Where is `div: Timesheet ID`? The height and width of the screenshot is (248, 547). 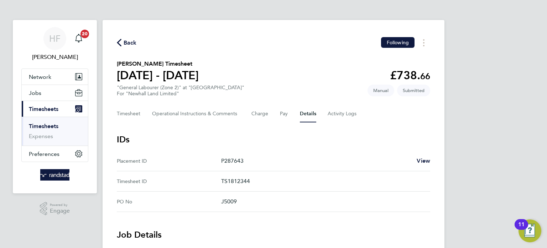 div: Timesheet ID is located at coordinates (169, 181).